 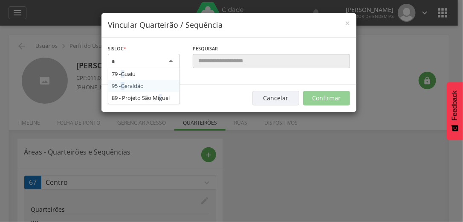 What do you see at coordinates (144, 98) in the screenshot?
I see `div: 89 - Projeto São Mi uel` at bounding box center [144, 98].